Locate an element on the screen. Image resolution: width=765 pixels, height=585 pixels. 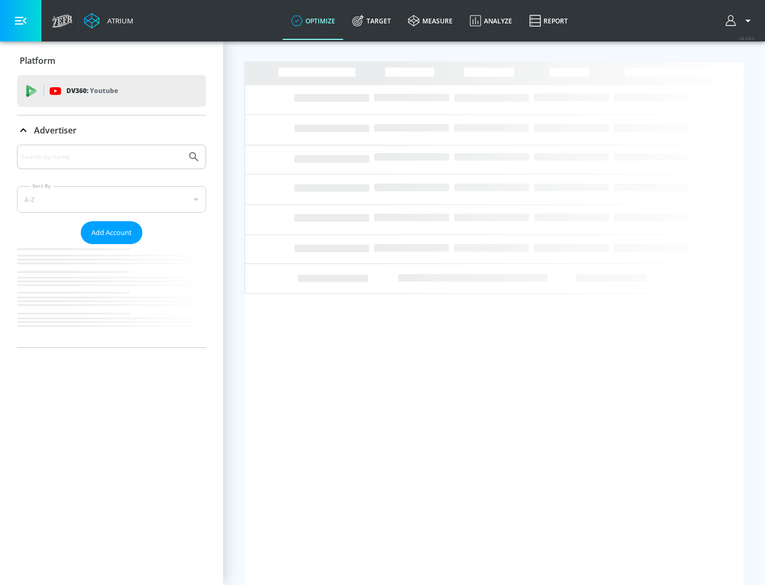
nav: list of Advertiser is located at coordinates (112, 296).